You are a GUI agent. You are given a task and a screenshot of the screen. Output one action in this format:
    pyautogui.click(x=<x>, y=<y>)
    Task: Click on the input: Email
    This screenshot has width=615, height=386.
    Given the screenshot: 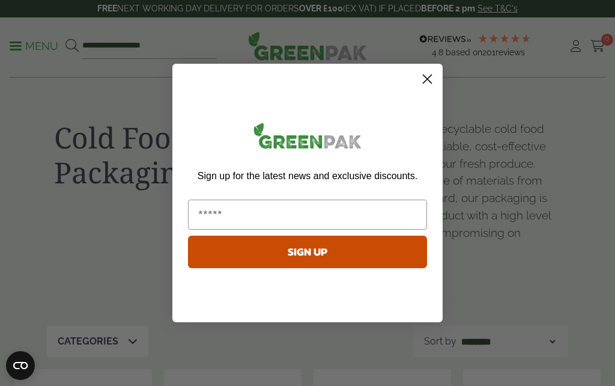 What is the action you would take?
    pyautogui.click(x=307, y=214)
    